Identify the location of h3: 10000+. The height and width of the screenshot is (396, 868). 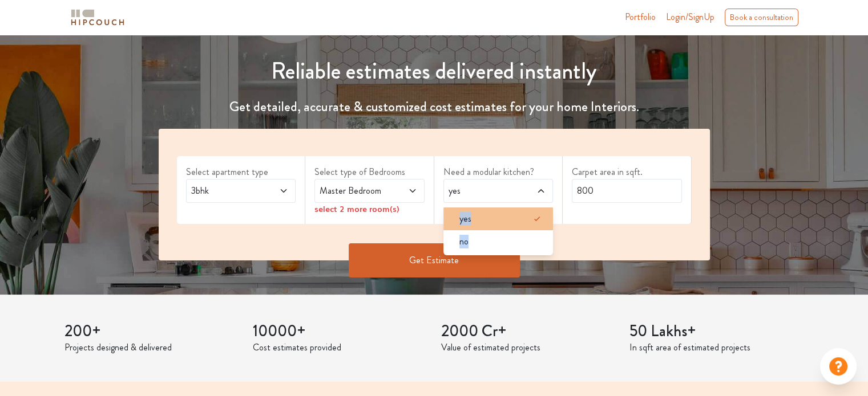
(340, 332).